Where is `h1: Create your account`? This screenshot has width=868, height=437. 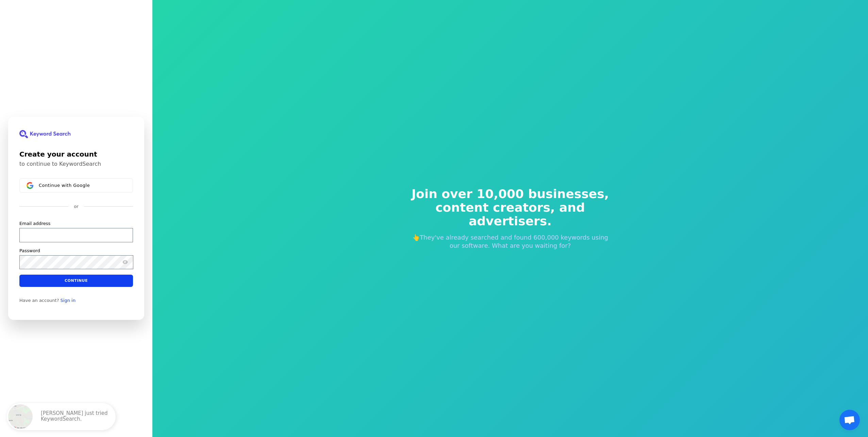 h1: Create your account is located at coordinates (76, 154).